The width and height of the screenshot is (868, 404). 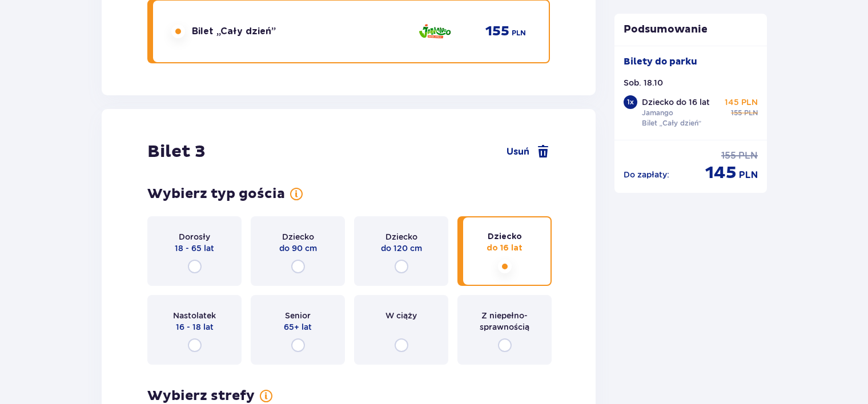 I want to click on h3: Wybierz typ gościa, so click(x=216, y=194).